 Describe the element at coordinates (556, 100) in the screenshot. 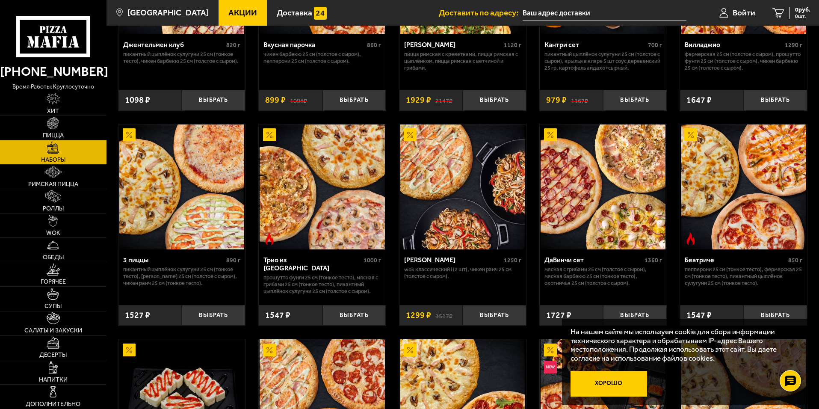

I see `span: 979 ₽` at that location.